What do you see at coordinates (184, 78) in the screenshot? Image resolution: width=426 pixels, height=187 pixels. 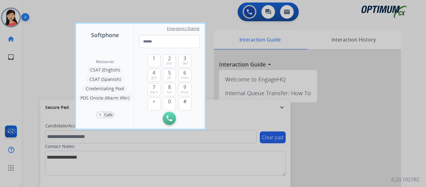 I see `span: mno` at bounding box center [184, 78].